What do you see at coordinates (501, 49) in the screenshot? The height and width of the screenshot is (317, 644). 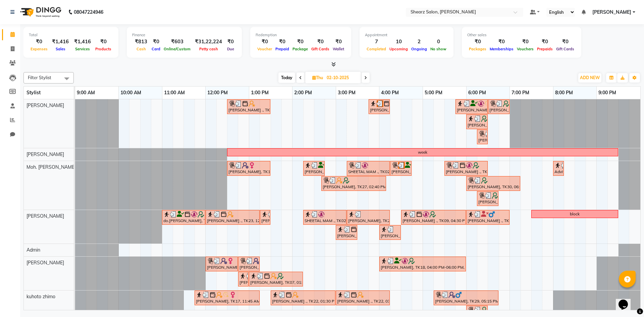 I see `span: Memberships` at bounding box center [501, 49].